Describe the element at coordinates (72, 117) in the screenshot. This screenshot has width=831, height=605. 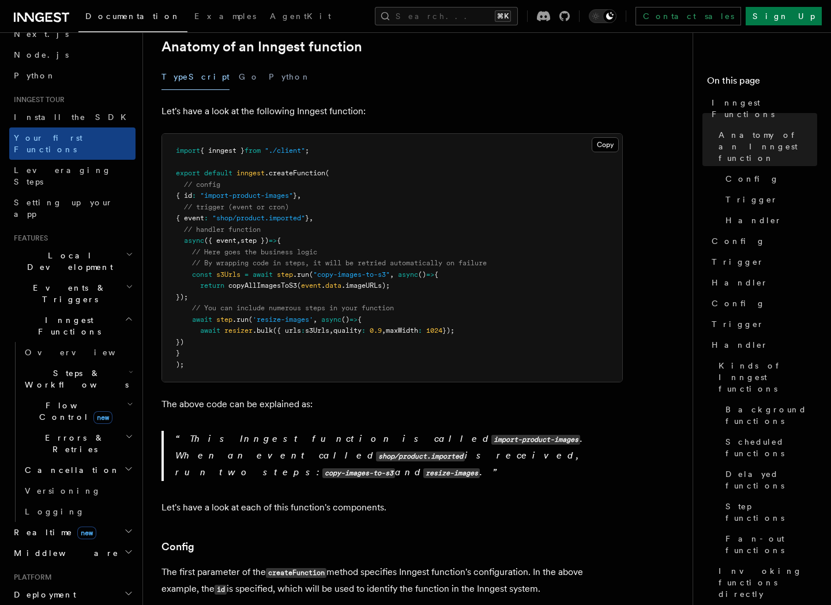
I see `a: Install the SDK` at that location.